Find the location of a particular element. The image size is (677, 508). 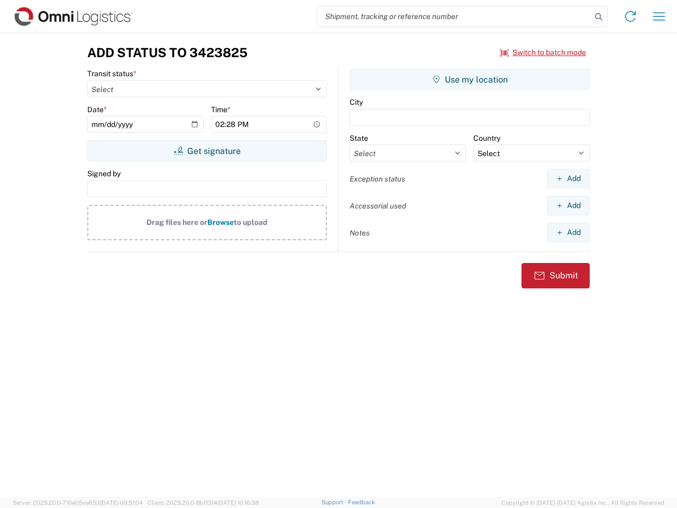

span: Client: 2025.20.0-8b113f4 is located at coordinates (203, 503).